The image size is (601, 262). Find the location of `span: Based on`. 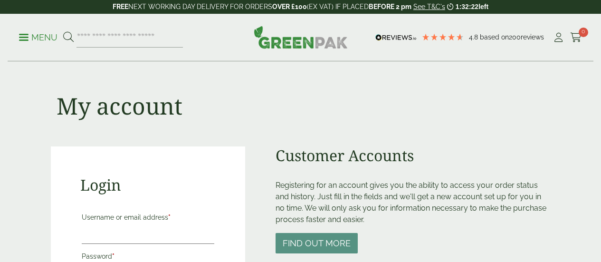

span: Based on is located at coordinates (494, 37).